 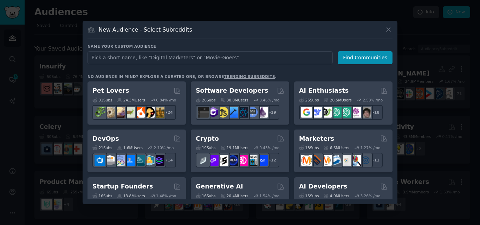 I want to click on div: 26 Sub s, so click(x=205, y=100).